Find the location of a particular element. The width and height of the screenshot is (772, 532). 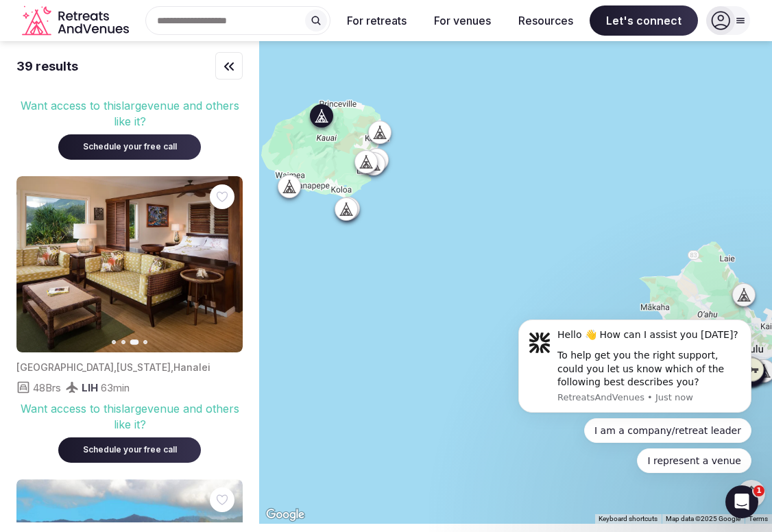

p: Message from RetreatsAndVenues, sent Just now is located at coordinates (152, 95).